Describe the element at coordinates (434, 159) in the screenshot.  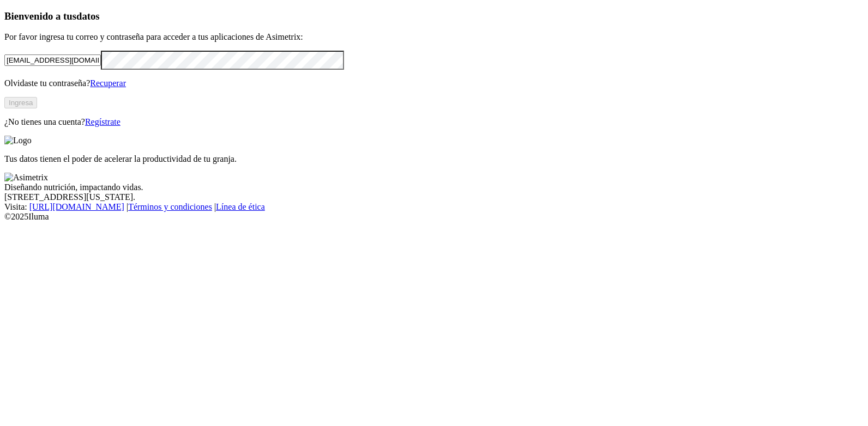
I see `p: Tus datos tienen el poder de acelerar la productividad de tu granja.` at that location.